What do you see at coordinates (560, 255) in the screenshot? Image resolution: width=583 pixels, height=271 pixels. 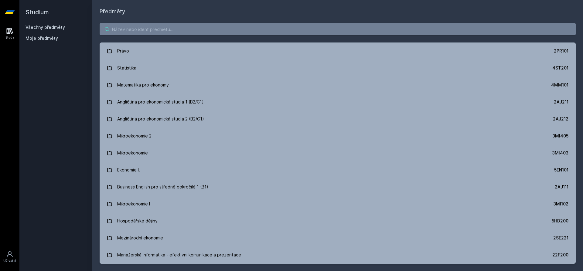 I see `div: 22F200` at bounding box center [560, 255].